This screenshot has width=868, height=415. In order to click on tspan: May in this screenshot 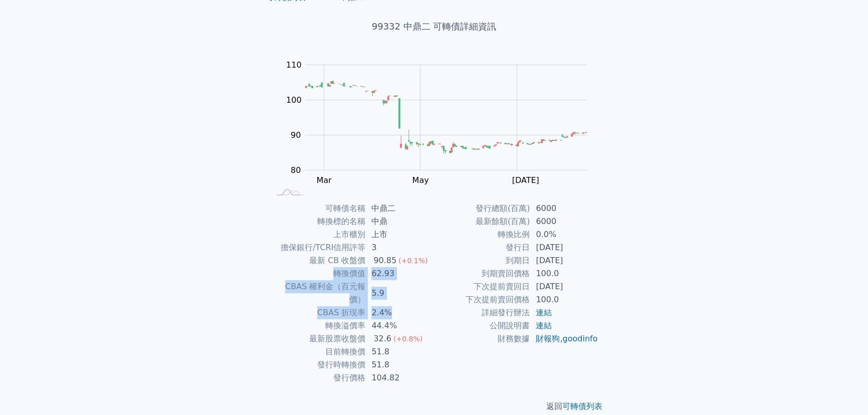, I will do `click(420, 180)`.